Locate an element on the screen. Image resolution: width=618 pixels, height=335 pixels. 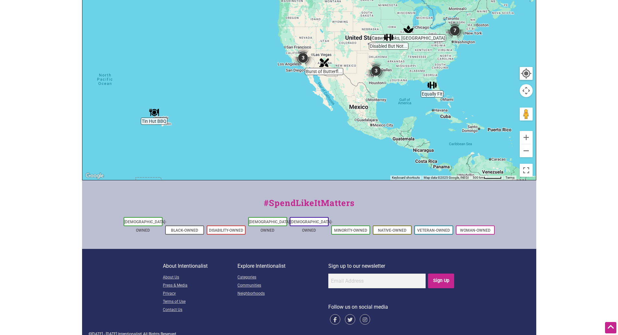
div: Scroll Back to Top is located at coordinates (611, 327).